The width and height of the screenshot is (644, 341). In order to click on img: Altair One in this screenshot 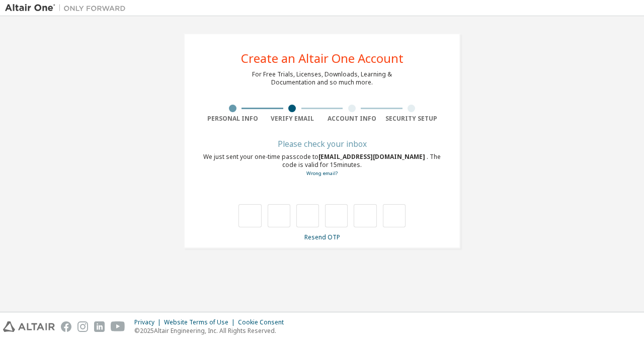, I will do `click(68, 8)`.